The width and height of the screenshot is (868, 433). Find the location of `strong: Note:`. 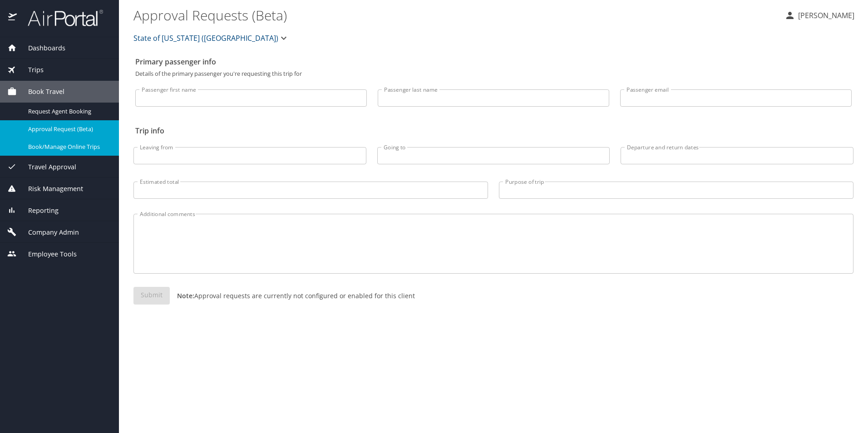

strong: Note: is located at coordinates (186, 295).